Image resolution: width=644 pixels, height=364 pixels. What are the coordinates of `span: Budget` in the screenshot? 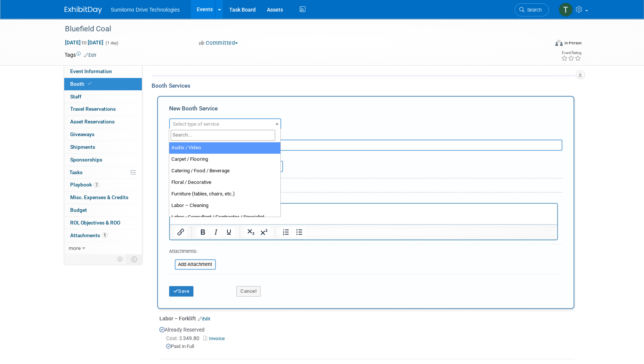 It's located at (78, 210).